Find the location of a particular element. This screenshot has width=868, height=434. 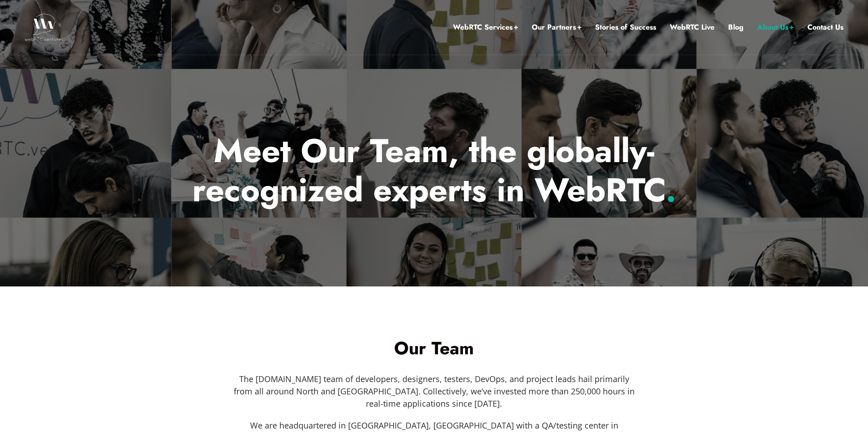

a: Stories of Success is located at coordinates (625, 27).